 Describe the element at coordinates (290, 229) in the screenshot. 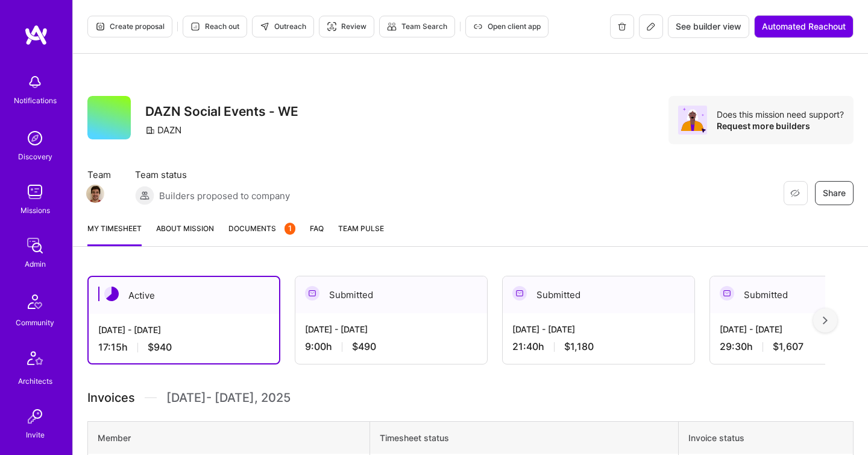

I see `div: 1` at that location.